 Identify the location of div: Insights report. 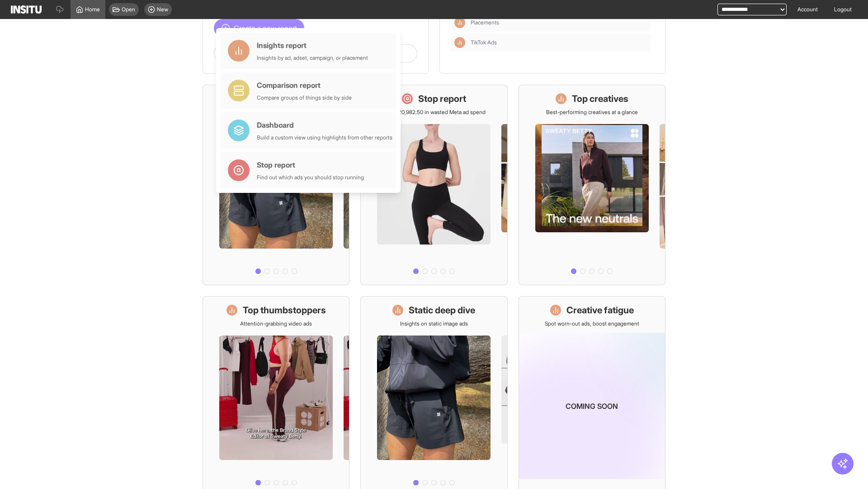
(312, 45).